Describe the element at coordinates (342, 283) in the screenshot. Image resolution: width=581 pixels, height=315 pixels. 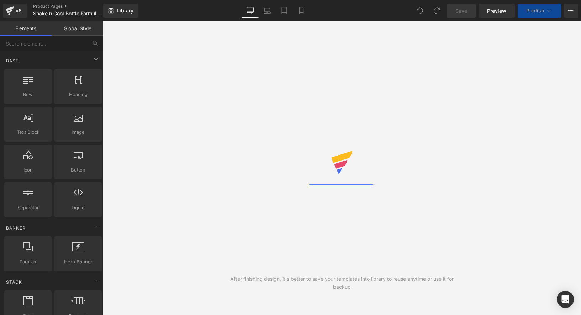
I see `div: After finishing design, it's better to save your templates into library to reuse anytime or use i...` at that location.